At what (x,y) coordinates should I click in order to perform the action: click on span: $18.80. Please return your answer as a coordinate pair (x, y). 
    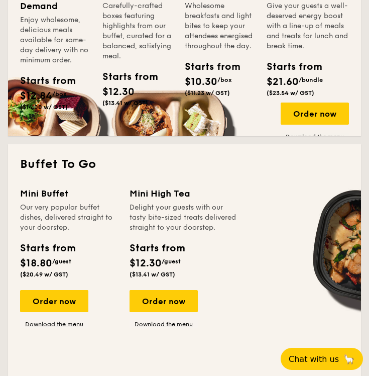
    Looking at the image, I should click on (36, 263).